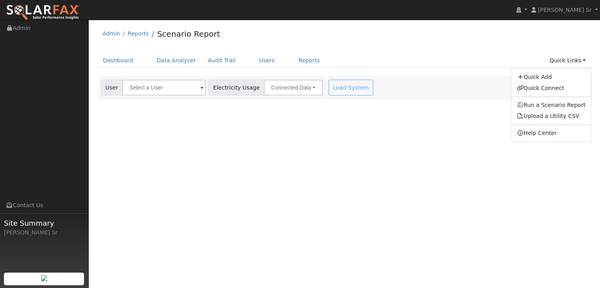 Image resolution: width=600 pixels, height=288 pixels. Describe the element at coordinates (112, 88) in the screenshot. I see `span: User` at that location.